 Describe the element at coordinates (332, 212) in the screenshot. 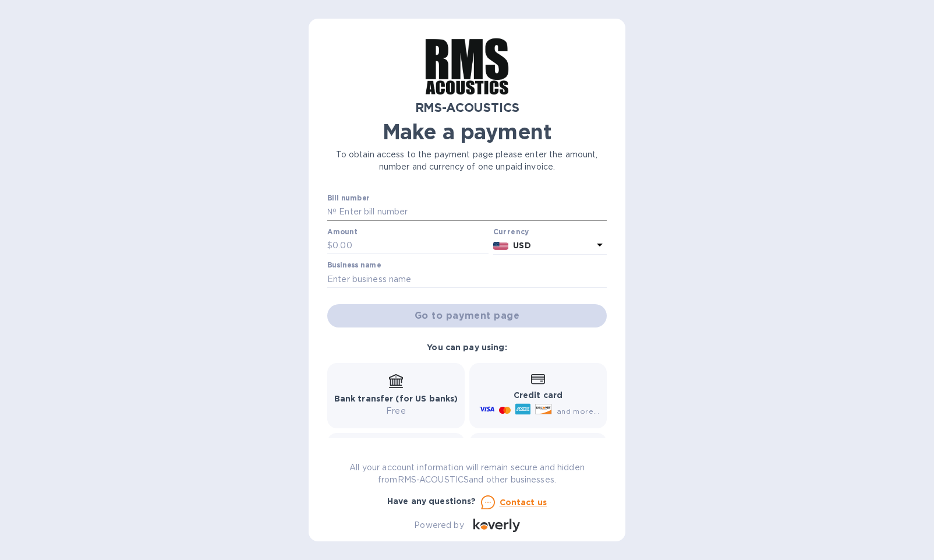

I see `p: №` at that location.